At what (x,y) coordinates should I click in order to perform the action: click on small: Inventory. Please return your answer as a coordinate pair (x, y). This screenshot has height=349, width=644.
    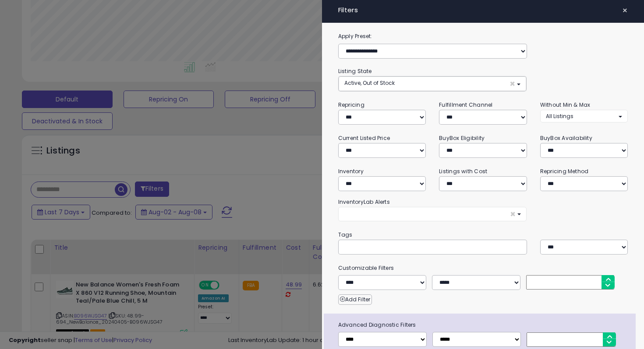
    Looking at the image, I should click on (351, 171).